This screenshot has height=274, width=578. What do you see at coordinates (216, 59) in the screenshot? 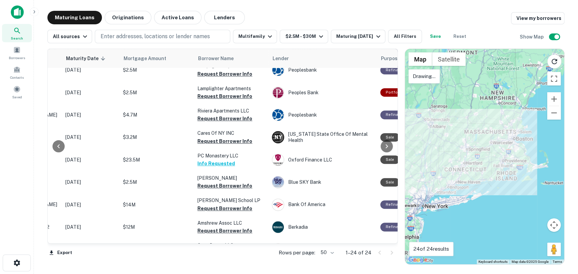
I see `span: Borrower Name` at bounding box center [216, 59].